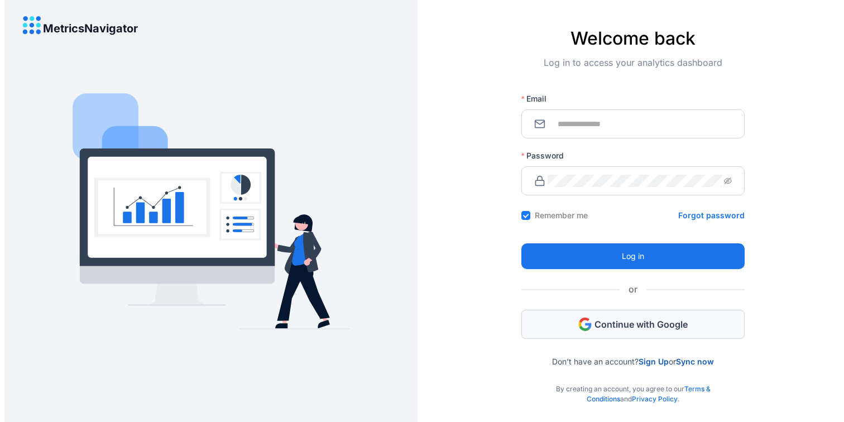 This screenshot has width=844, height=422. What do you see at coordinates (653, 361) in the screenshot?
I see `a: Sign Up` at bounding box center [653, 361].